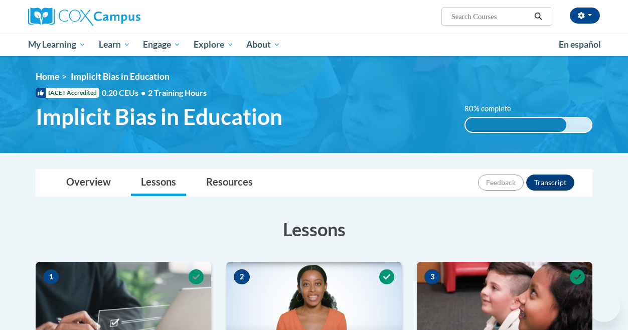 This screenshot has width=628, height=330. I want to click on span: Explore, so click(214, 45).